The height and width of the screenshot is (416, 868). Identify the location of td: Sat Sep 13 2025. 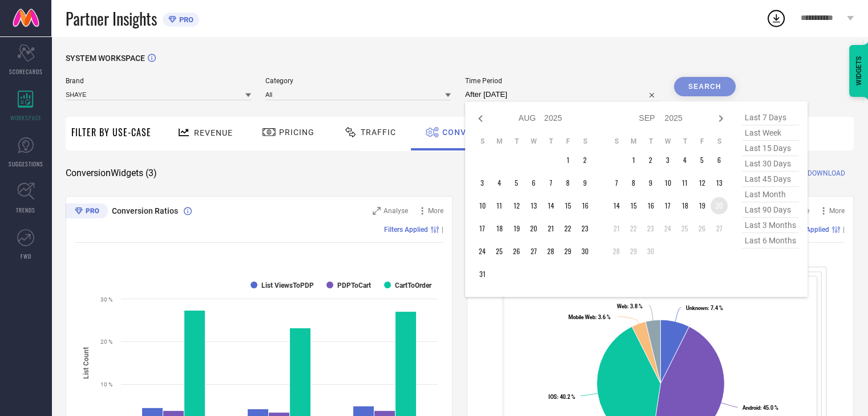
(719, 183).